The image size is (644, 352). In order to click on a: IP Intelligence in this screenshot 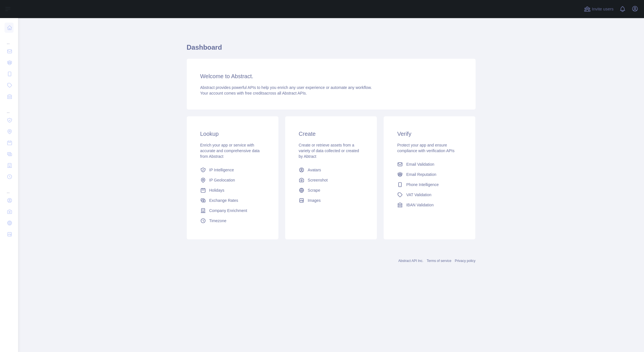, I will do `click(232, 170)`.